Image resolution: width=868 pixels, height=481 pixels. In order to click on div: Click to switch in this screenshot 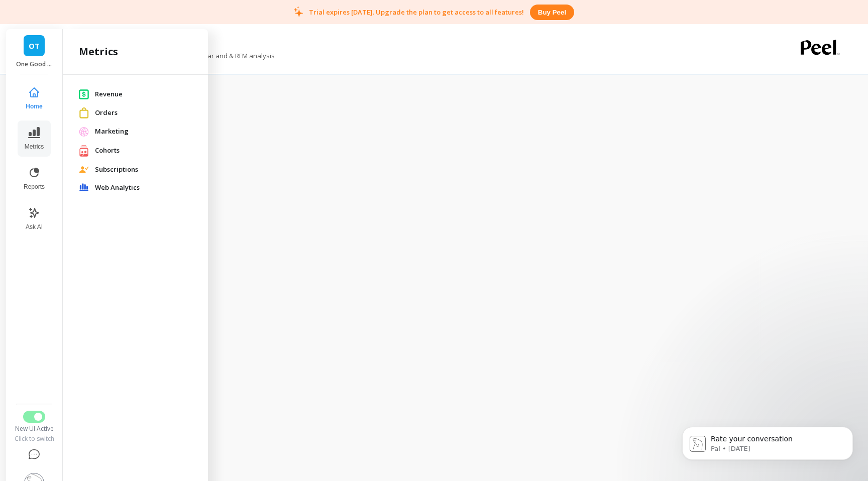, I will do `click(34, 439)`.